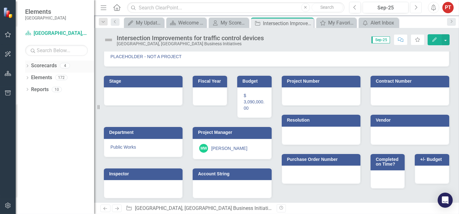  Describe the element at coordinates (144, 132) in the screenshot. I see `h3: Department` at that location.